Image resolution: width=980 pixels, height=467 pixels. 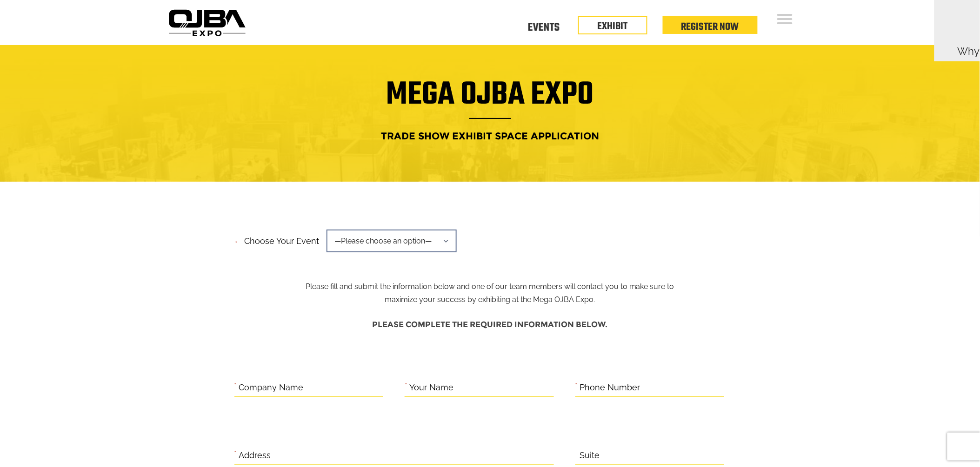 What do you see at coordinates (710, 27) in the screenshot?
I see `a: Register Now` at bounding box center [710, 27].